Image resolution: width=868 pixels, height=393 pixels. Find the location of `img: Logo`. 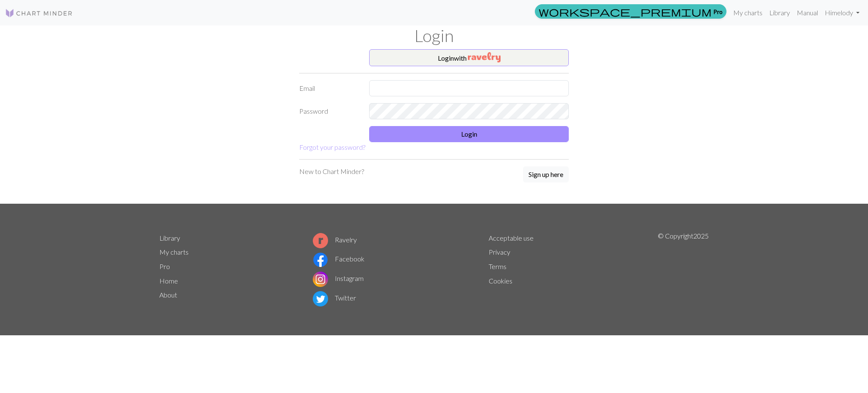

img: Logo is located at coordinates (39, 13).